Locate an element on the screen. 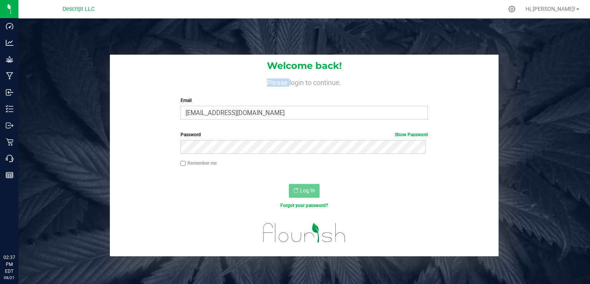 The height and width of the screenshot is (284, 590). inline-svg: Analytics is located at coordinates (10, 43).